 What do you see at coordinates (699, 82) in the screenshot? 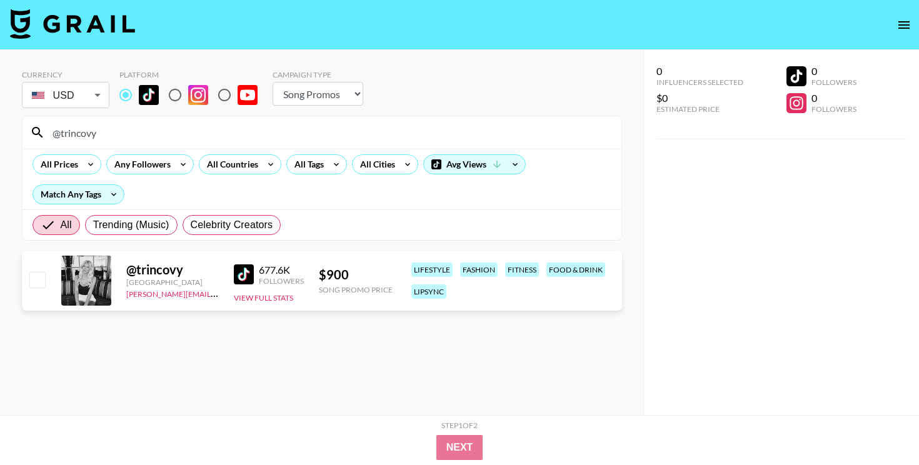
I see `div: Influencers Selected` at bounding box center [699, 82].